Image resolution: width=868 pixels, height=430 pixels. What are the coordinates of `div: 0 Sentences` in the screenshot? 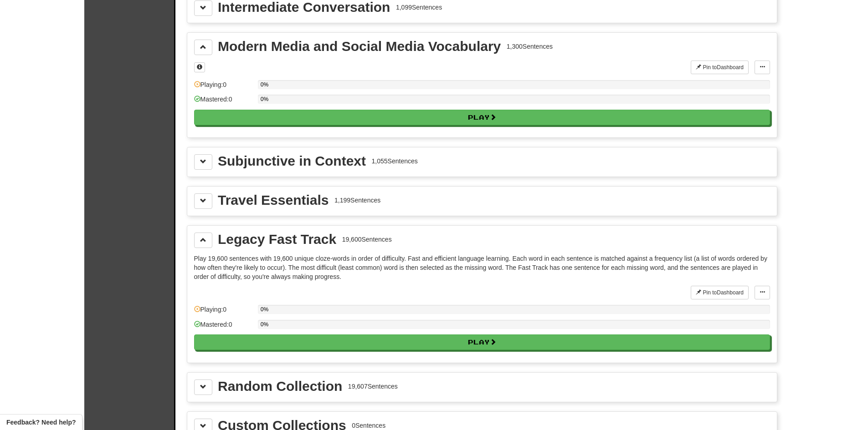 It's located at (369, 425).